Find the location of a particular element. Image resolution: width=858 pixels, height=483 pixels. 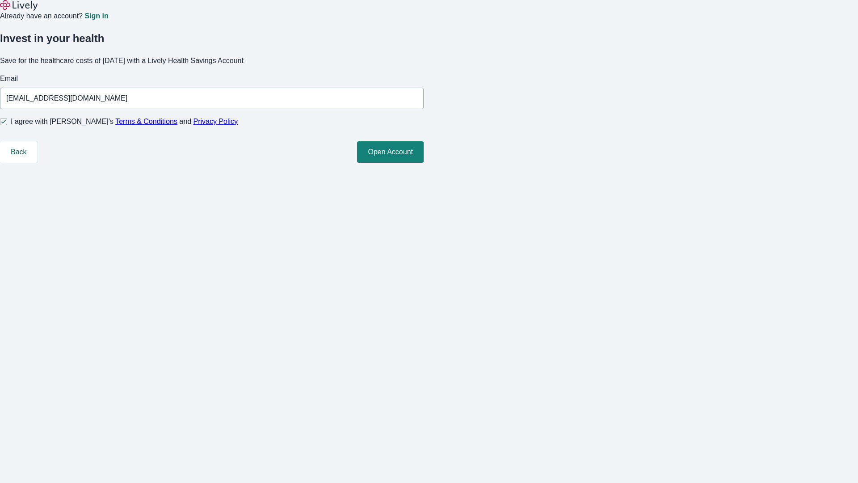

a: Privacy Policy is located at coordinates (216, 121).